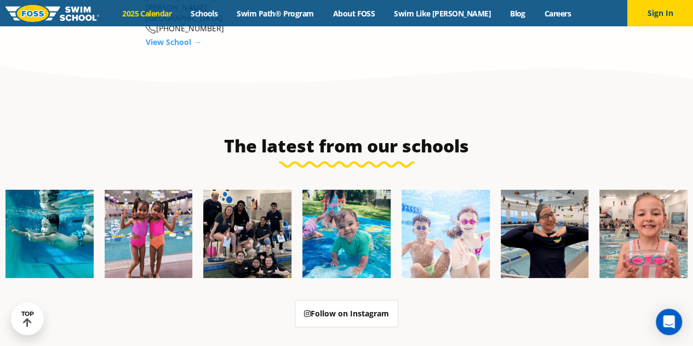 This screenshot has height=346, width=693. Describe the element at coordinates (275, 13) in the screenshot. I see `a: Swim Path® Program` at that location.